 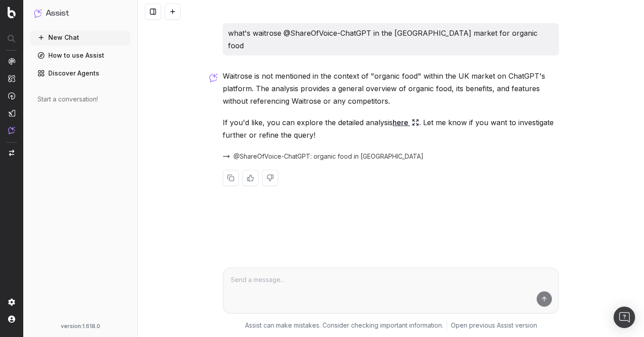 I want to click on a: Open previous Assist version, so click(x=494, y=326).